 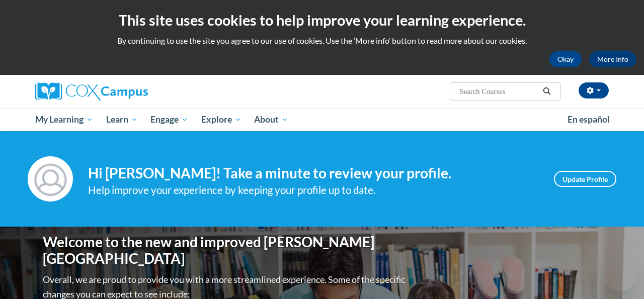 What do you see at coordinates (594, 91) in the screenshot?
I see `button: Account Settings` at bounding box center [594, 91].